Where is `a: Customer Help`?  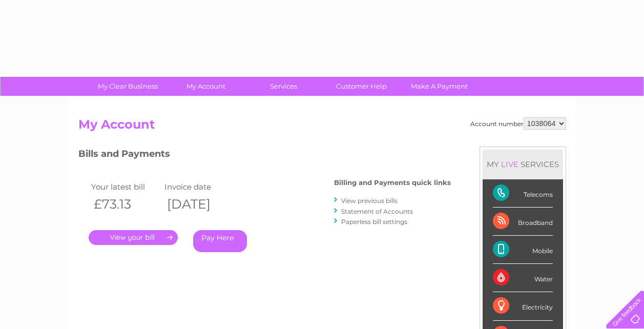
a: Customer Help is located at coordinates (361, 86).